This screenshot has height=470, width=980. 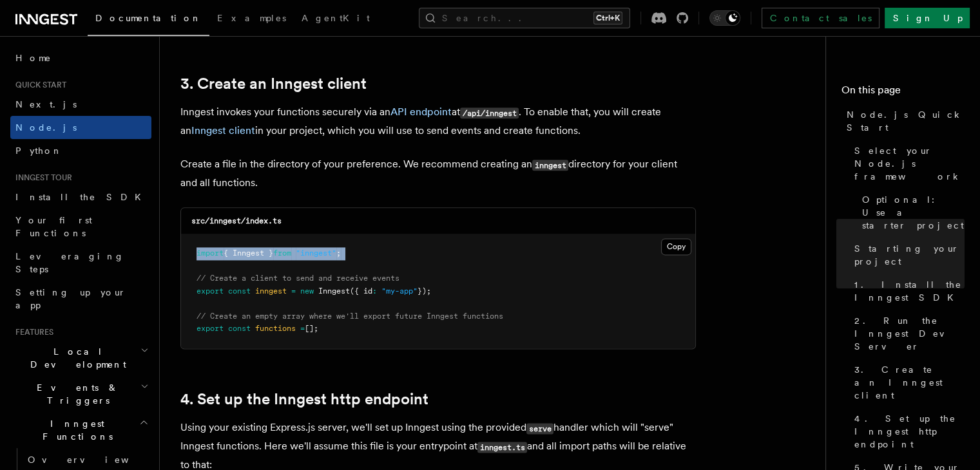 What do you see at coordinates (148, 20) in the screenshot?
I see `a: Documentation` at bounding box center [148, 20].